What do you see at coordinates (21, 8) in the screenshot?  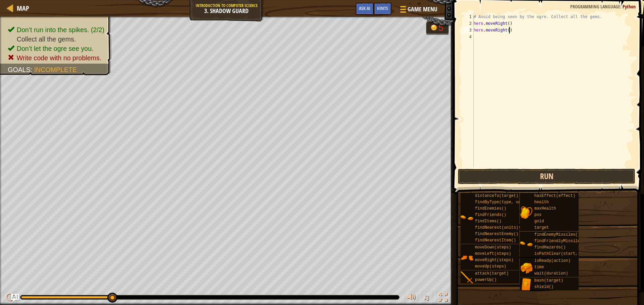 I see `a: Map` at bounding box center [21, 8].